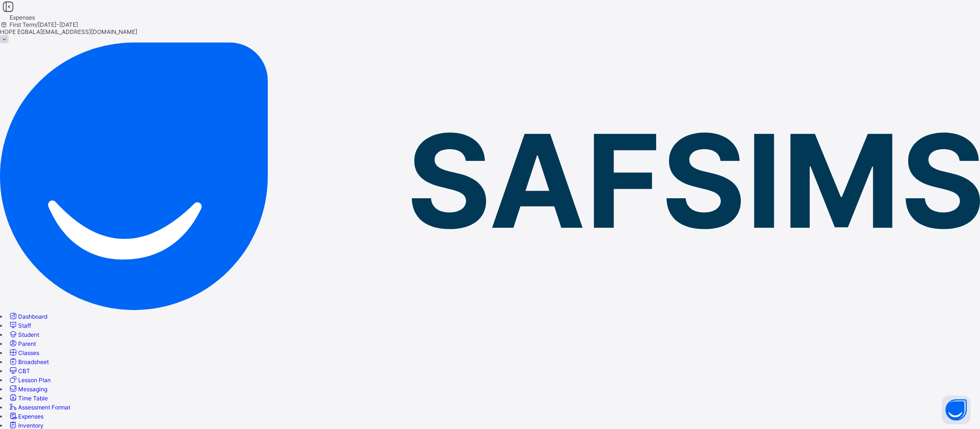 The height and width of the screenshot is (429, 980). What do you see at coordinates (35, 380) in the screenshot?
I see `span: Lesson Plan` at bounding box center [35, 380].